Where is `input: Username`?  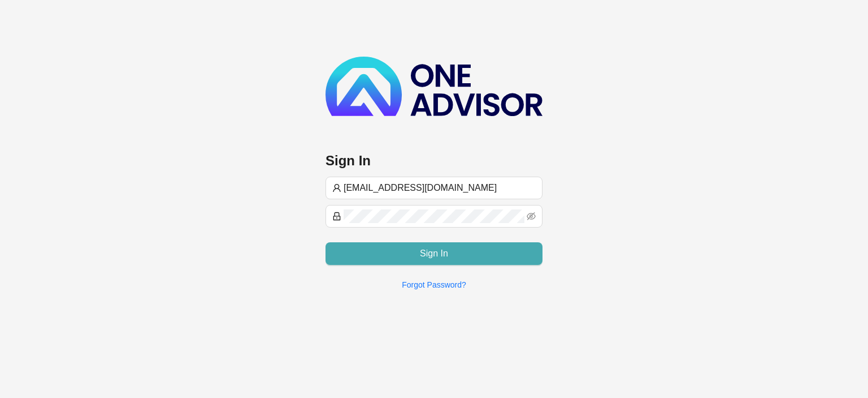 input: Username is located at coordinates (440, 188).